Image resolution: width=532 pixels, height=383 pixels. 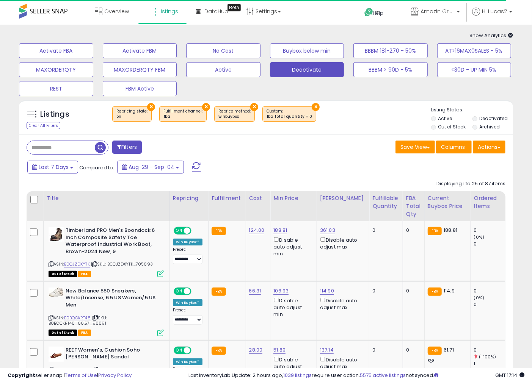 What do you see at coordinates (122, 264) in the screenshot?
I see `span: | SKU: B0CJZDXYTK_705693` at bounding box center [122, 264].